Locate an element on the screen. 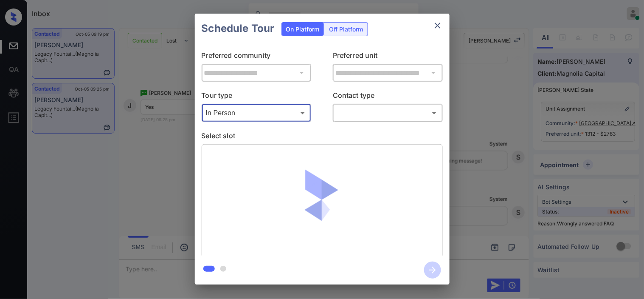 This screenshot has width=644, height=299. p: Preferred community is located at coordinates (256, 57).